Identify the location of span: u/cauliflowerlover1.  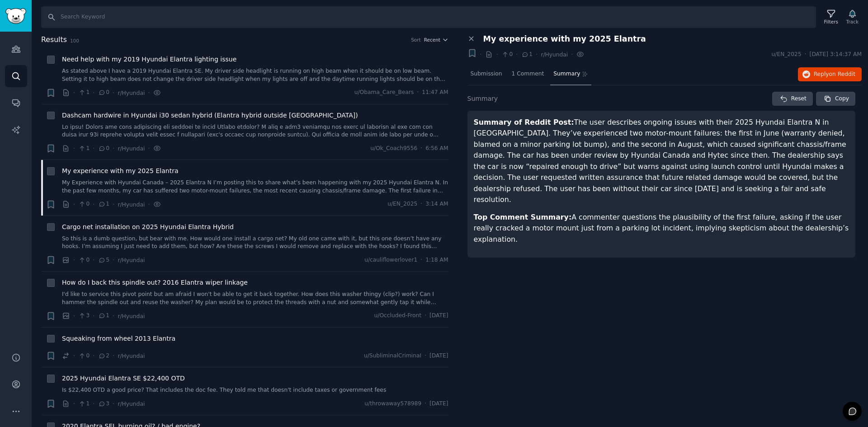
(391, 260).